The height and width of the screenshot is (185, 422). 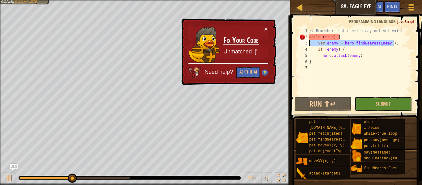 What do you see at coordinates (204, 44) in the screenshot?
I see `img: duck_tharin2.png` at bounding box center [204, 44].